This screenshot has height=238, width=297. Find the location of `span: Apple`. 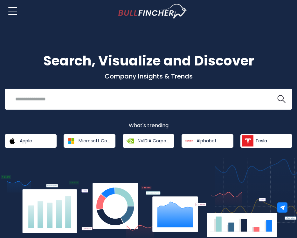

span: Apple is located at coordinates (26, 141).